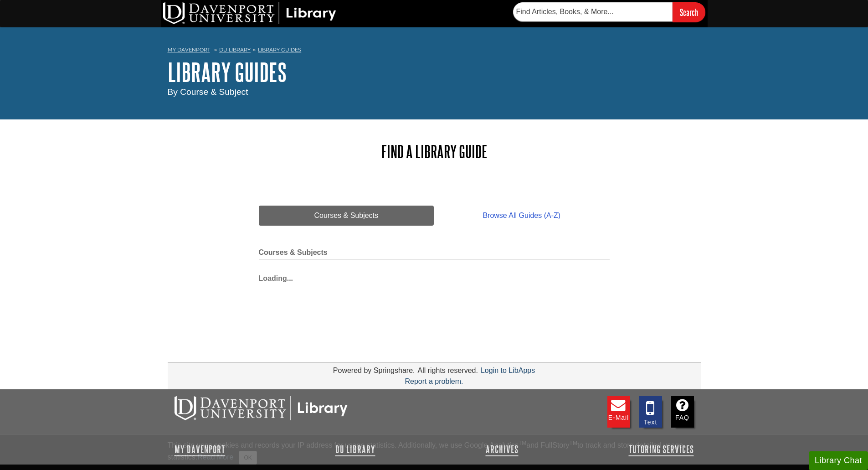 This screenshot has height=470, width=868. I want to click on img: DU Libraries, so click(261, 408).